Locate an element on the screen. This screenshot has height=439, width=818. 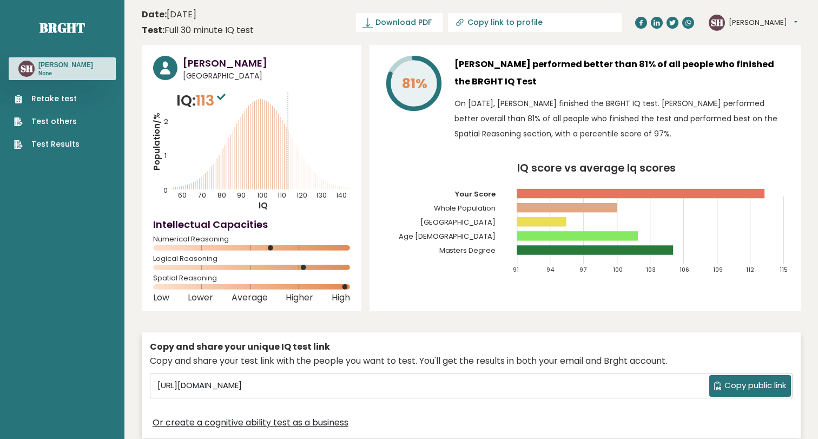
tspan: 130 is located at coordinates (321, 195).